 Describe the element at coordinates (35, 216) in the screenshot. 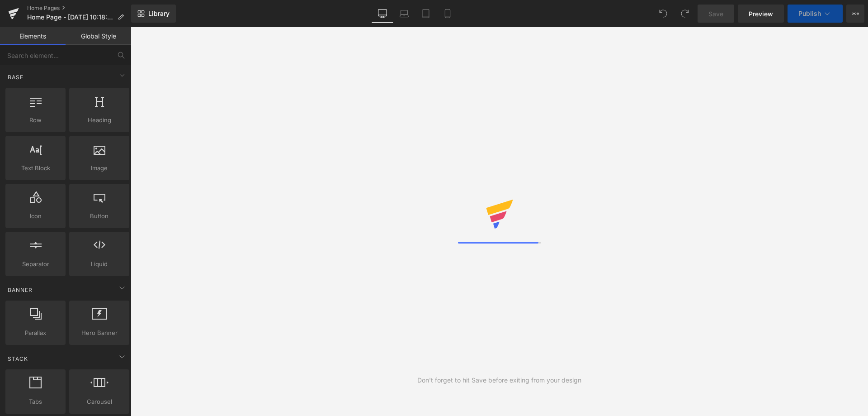

I see `span: Icon` at that location.